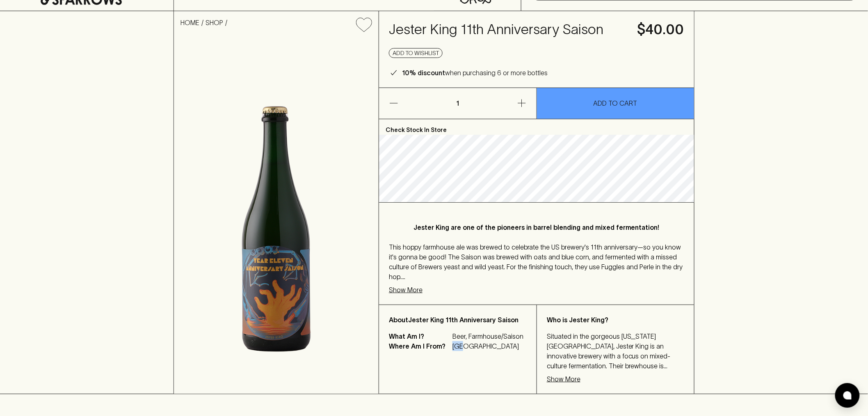 The height and width of the screenshot is (416, 868). Describe the element at coordinates (276, 216) in the screenshot. I see `img: 24831.png` at that location.